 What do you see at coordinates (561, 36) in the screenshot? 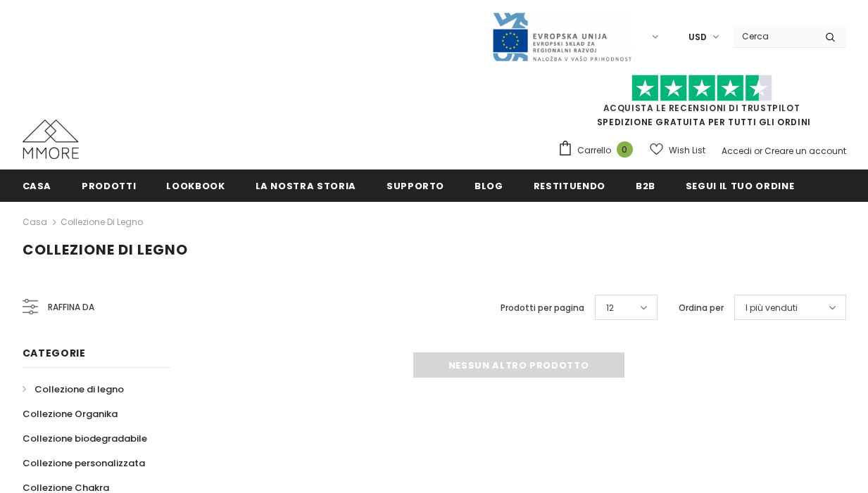
I see `a: Javni Razpis` at bounding box center [561, 36].